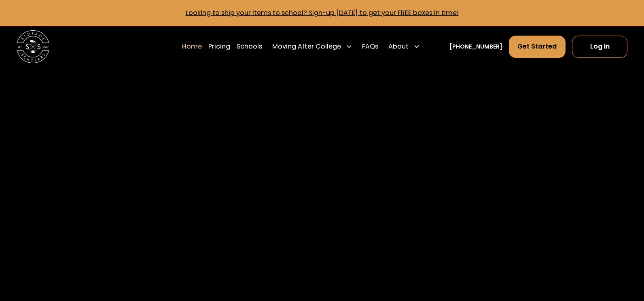  I want to click on a: Pricing, so click(219, 47).